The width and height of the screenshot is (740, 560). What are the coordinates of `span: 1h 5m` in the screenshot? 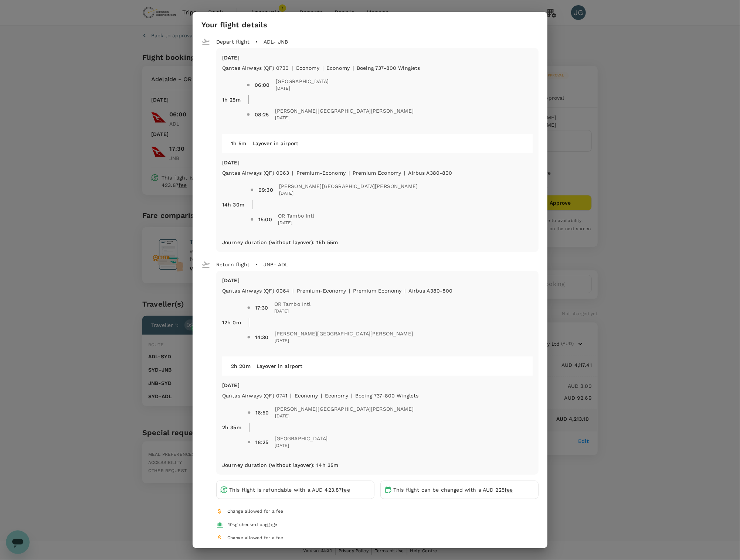 It's located at (239, 144).